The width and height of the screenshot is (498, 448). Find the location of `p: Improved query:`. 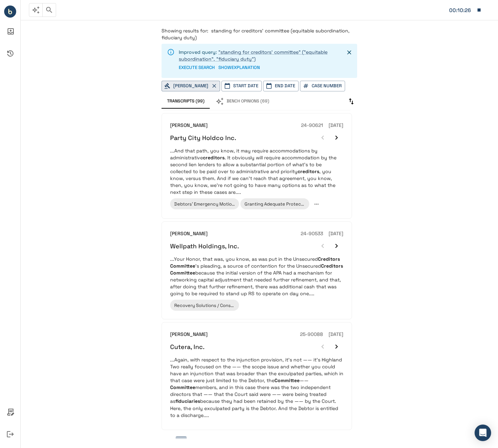

p: Improved query: is located at coordinates (258, 55).